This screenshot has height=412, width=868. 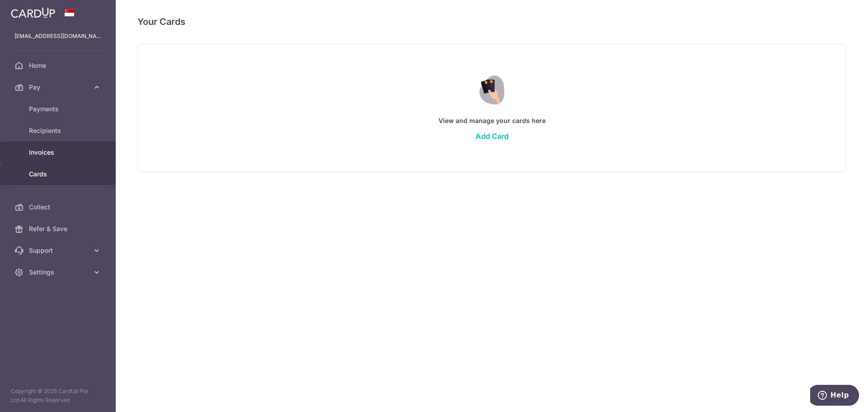 What do you see at coordinates (492, 90) in the screenshot?
I see `img: Credit Card` at bounding box center [492, 90].